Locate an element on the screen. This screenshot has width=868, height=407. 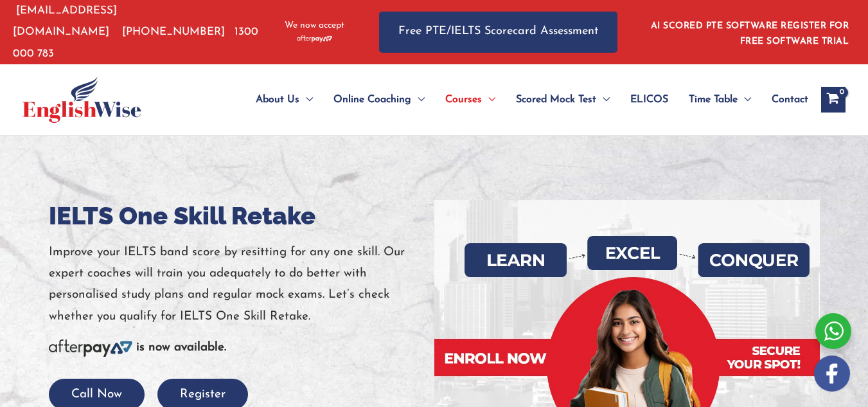
a: About UsMenu Toggle is located at coordinates (284, 100).